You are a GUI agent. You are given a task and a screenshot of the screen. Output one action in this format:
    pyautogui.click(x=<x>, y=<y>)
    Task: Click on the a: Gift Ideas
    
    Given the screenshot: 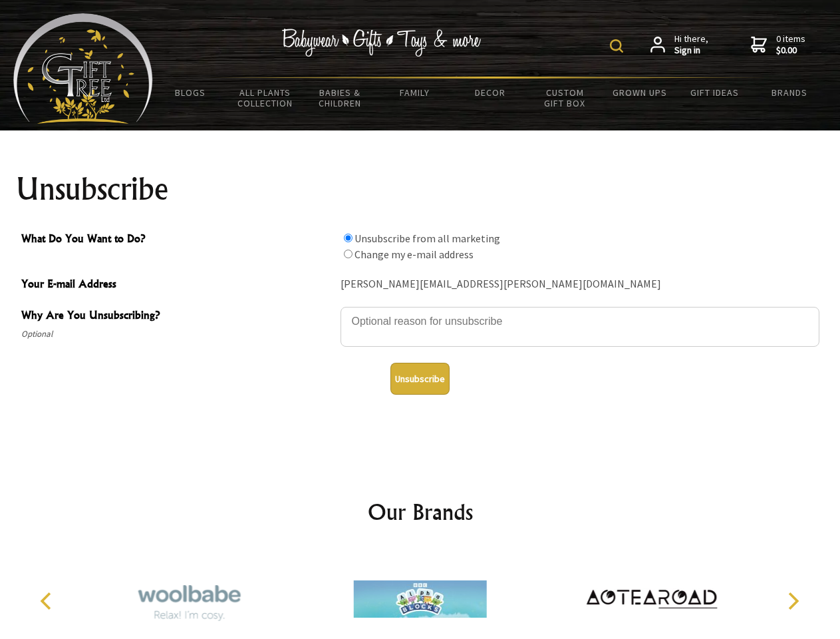 What is the action you would take?
    pyautogui.click(x=715, y=93)
    